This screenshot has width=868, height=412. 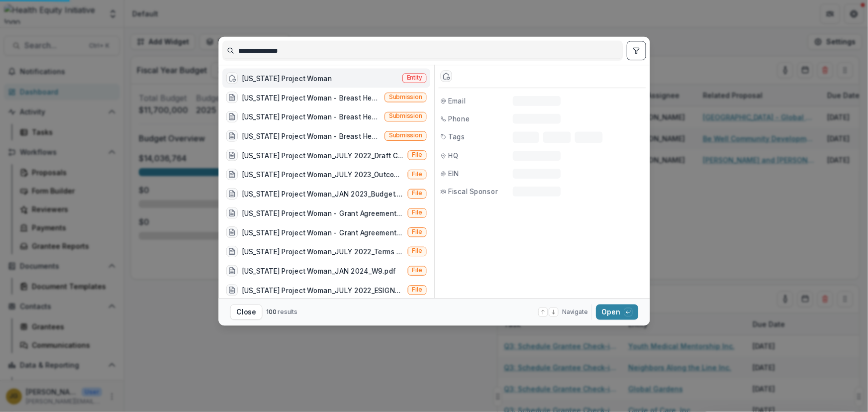 I want to click on span: EIN, so click(x=454, y=174).